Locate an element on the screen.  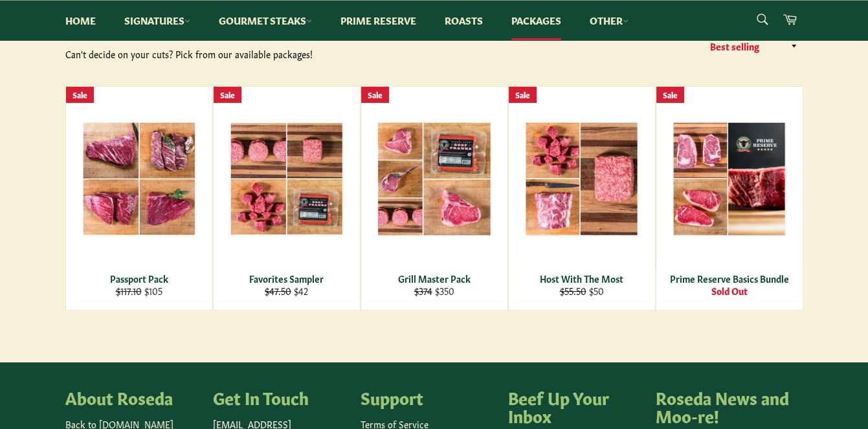
div: Favorites Sampler is located at coordinates (286, 278).